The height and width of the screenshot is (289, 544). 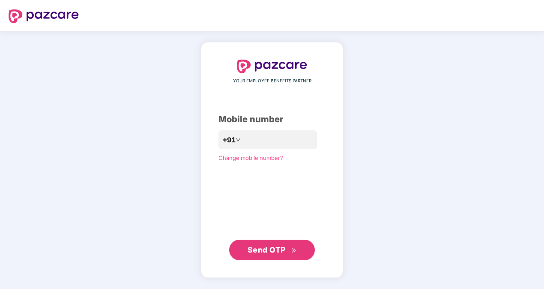 I want to click on span: down, so click(x=238, y=140).